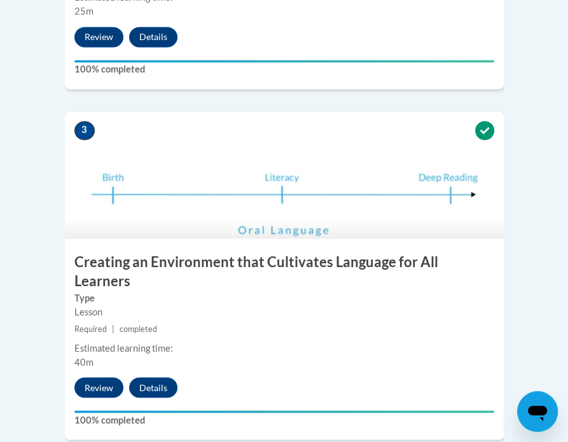  Describe the element at coordinates (84, 362) in the screenshot. I see `span: 40m` at that location.